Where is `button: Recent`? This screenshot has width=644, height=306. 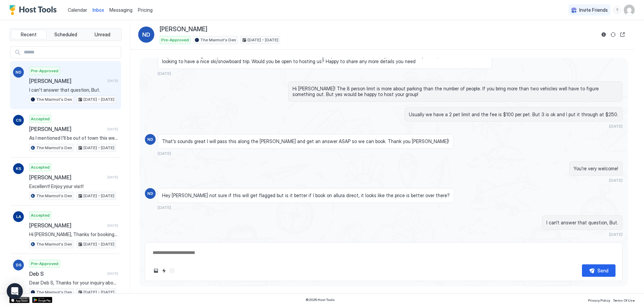
button: Recent is located at coordinates (29, 35).